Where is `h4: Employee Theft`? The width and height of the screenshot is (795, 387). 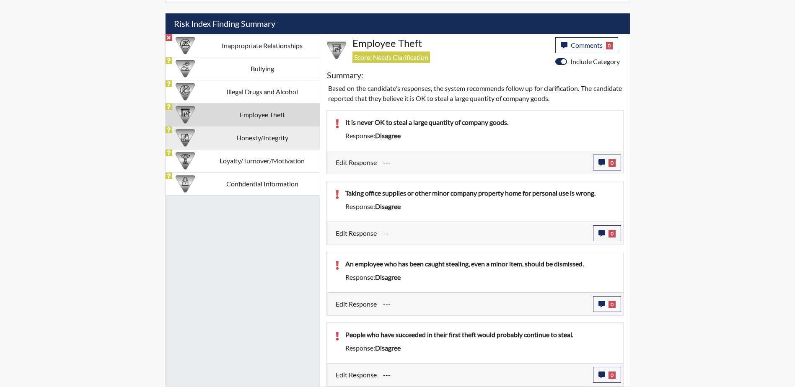
h4: Employee Theft is located at coordinates (451, 43).